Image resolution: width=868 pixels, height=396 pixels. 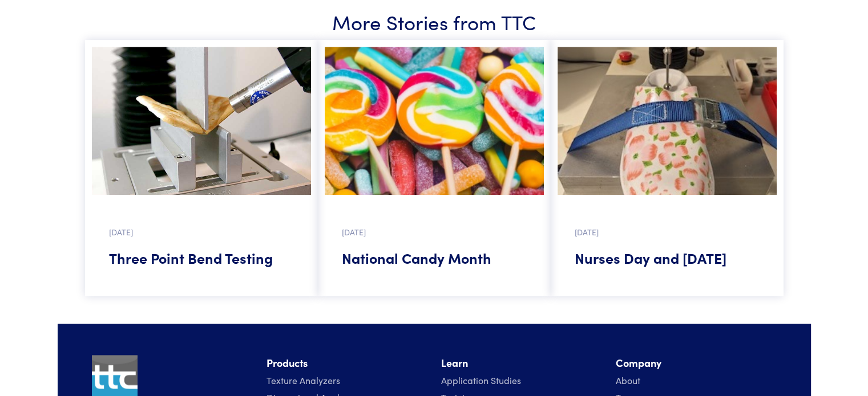 What do you see at coordinates (481, 381) in the screenshot?
I see `a: Application Studies` at bounding box center [481, 381].